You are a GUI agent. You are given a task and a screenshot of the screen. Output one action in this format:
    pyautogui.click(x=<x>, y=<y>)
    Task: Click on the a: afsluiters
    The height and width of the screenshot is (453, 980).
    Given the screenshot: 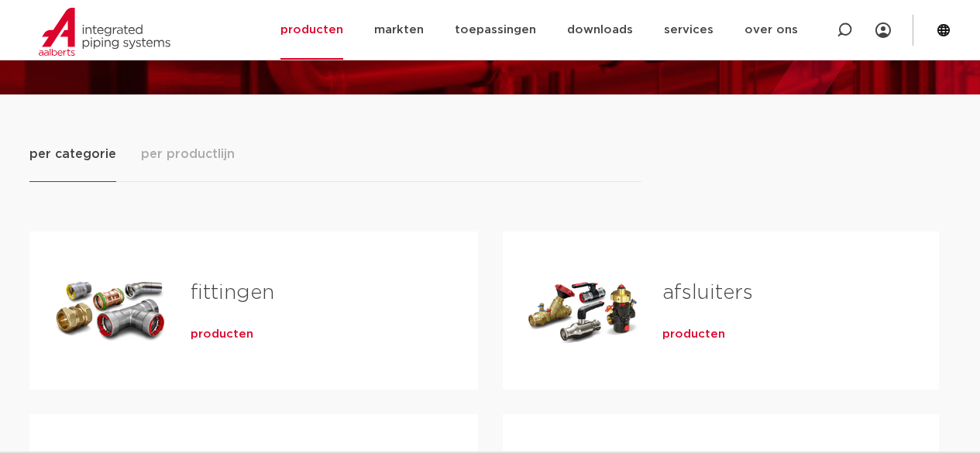 What is the action you would take?
    pyautogui.click(x=708, y=293)
    